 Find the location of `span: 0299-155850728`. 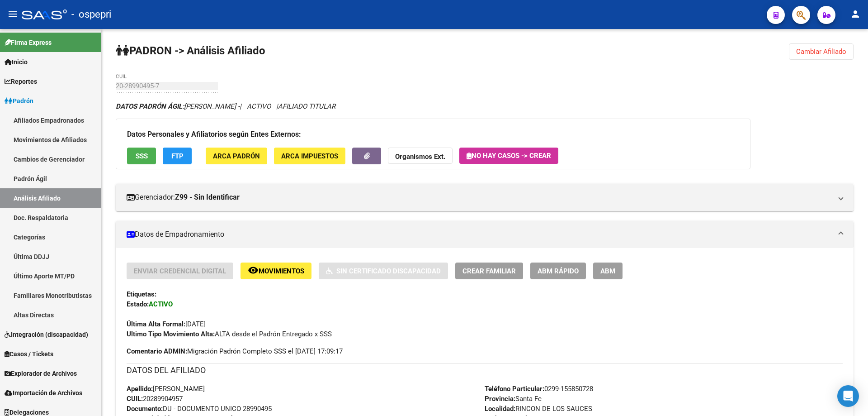

span: 0299-155850728 is located at coordinates (539, 389).